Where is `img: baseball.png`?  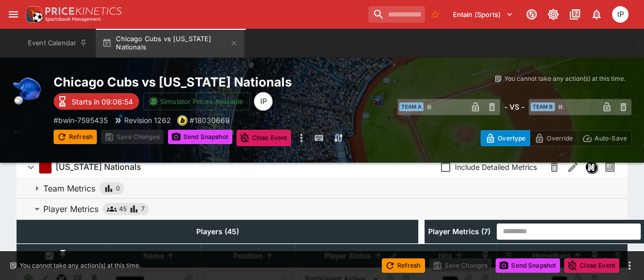
img: baseball.png is located at coordinates (29, 90).